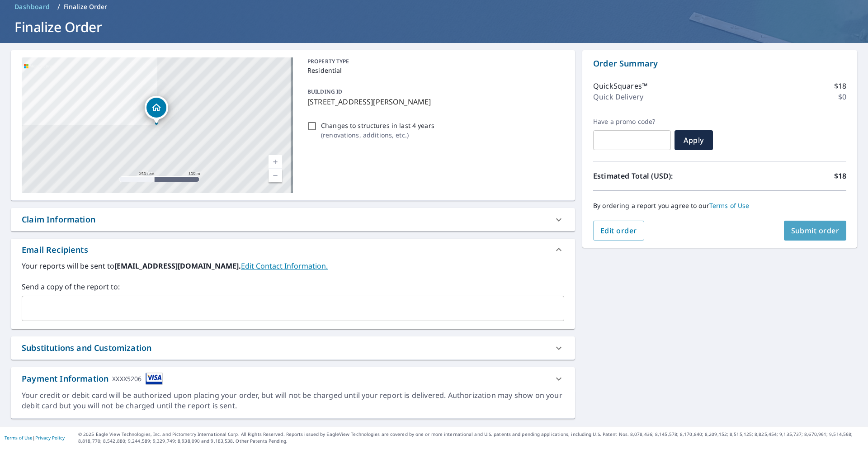  What do you see at coordinates (154, 378) in the screenshot?
I see `img: cardImage` at bounding box center [154, 378].